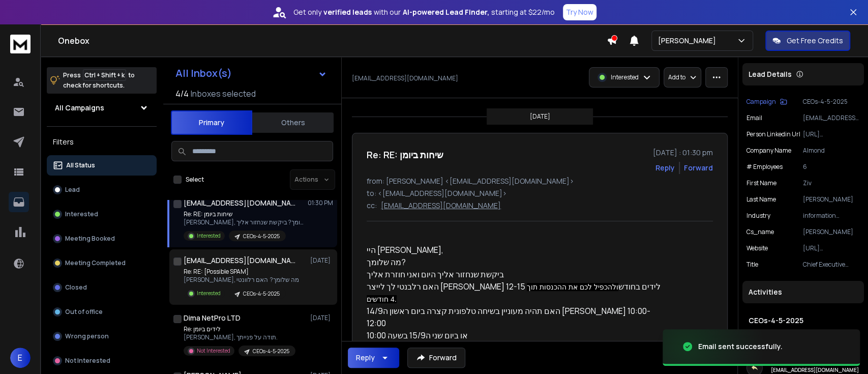  I want to click on button: Wrong person, so click(101, 337).